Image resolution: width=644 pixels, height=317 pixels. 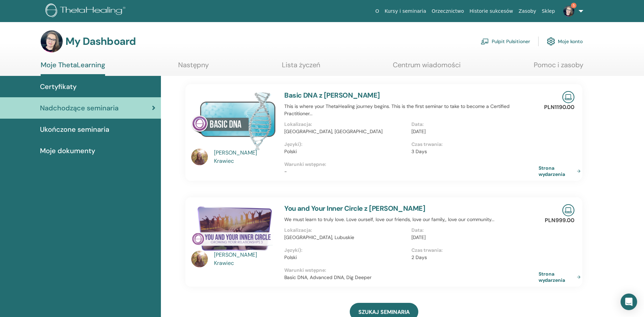 What do you see at coordinates (551, 42) in the screenshot?
I see `img: cog.svg` at bounding box center [551, 42].